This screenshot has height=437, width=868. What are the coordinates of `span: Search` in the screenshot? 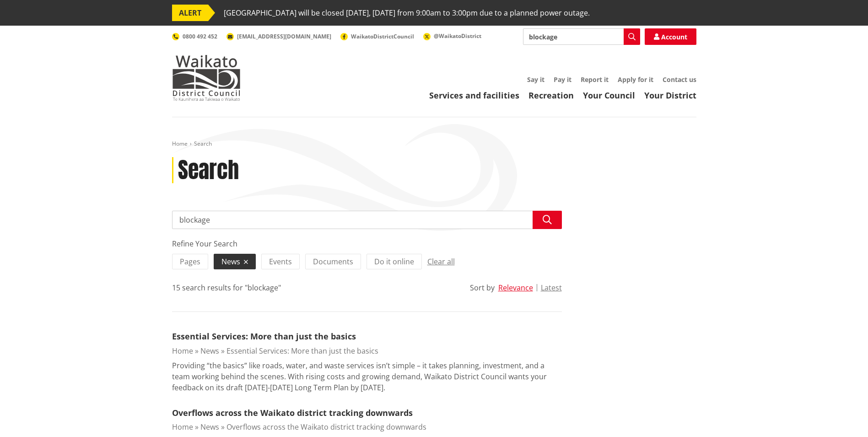 It's located at (202, 143).